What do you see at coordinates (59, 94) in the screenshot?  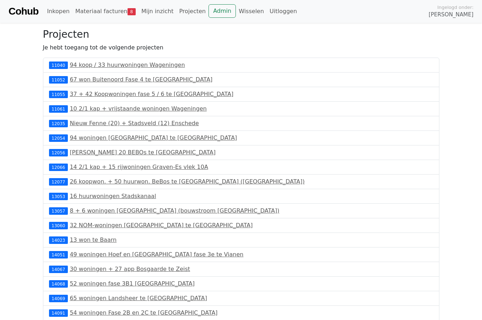 I see `div: 11055` at bounding box center [59, 94].